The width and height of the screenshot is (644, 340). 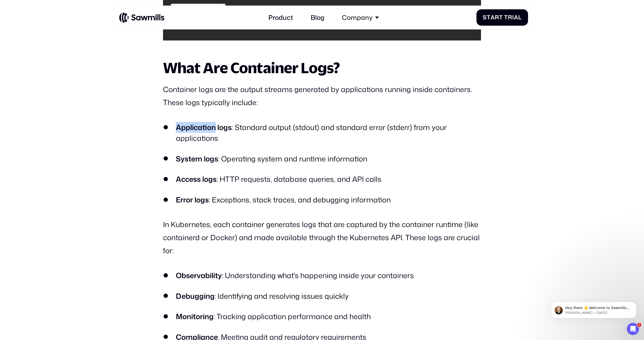 I want to click on span: Home, so click(x=25, y=172).